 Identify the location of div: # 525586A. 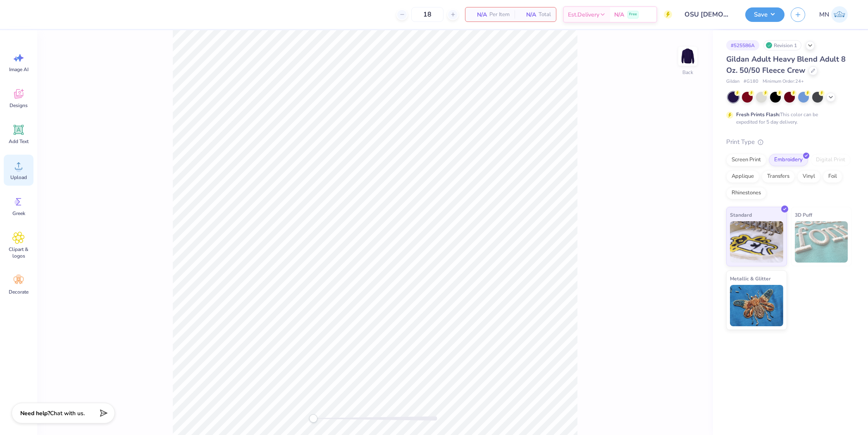
(743, 45).